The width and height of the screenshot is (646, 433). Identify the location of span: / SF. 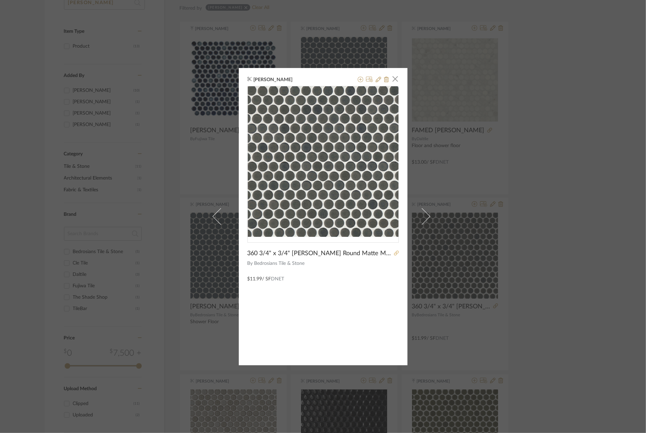
(267, 279).